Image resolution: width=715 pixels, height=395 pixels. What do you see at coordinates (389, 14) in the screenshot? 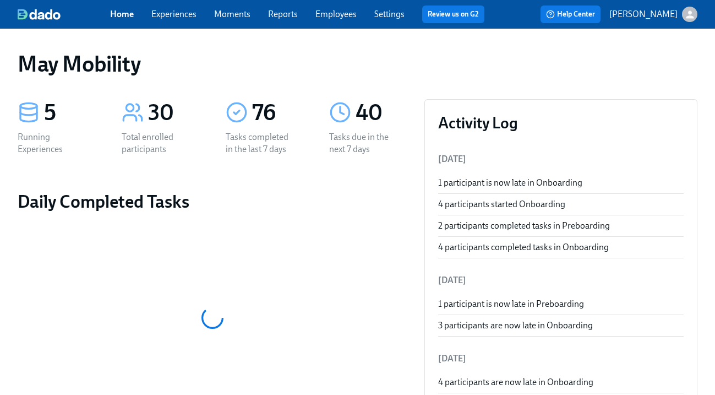
I see `a: Settings` at bounding box center [389, 14].